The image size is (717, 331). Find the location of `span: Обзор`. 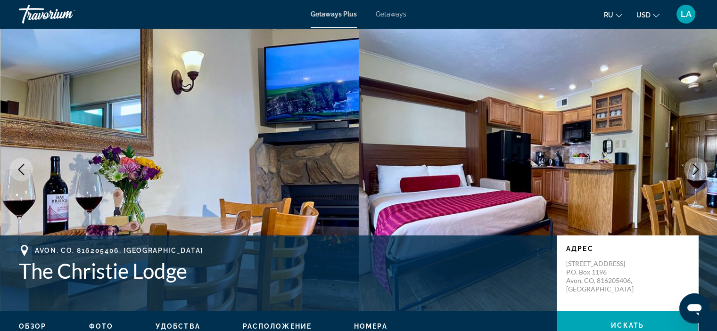

span: Обзор is located at coordinates (33, 326).